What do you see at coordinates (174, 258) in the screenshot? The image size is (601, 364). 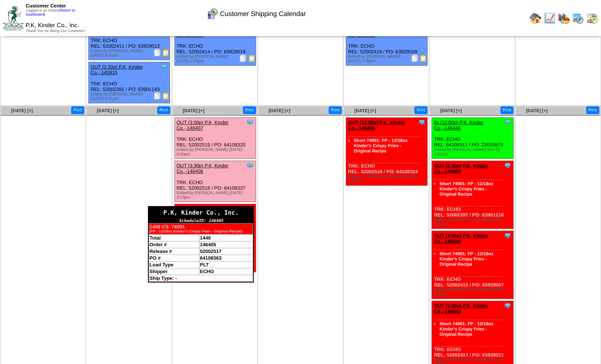 I see `td: PO #` at bounding box center [174, 258].